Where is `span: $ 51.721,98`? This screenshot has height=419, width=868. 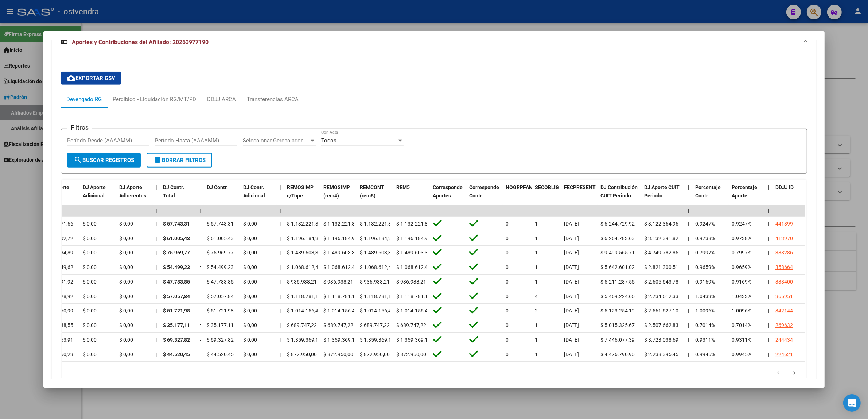 span: $ 51.721,98 is located at coordinates (176, 311).